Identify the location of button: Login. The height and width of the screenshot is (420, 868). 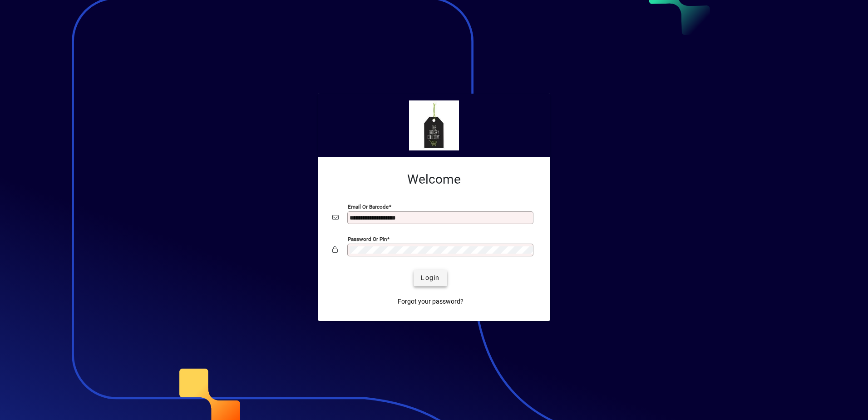
(430, 278).